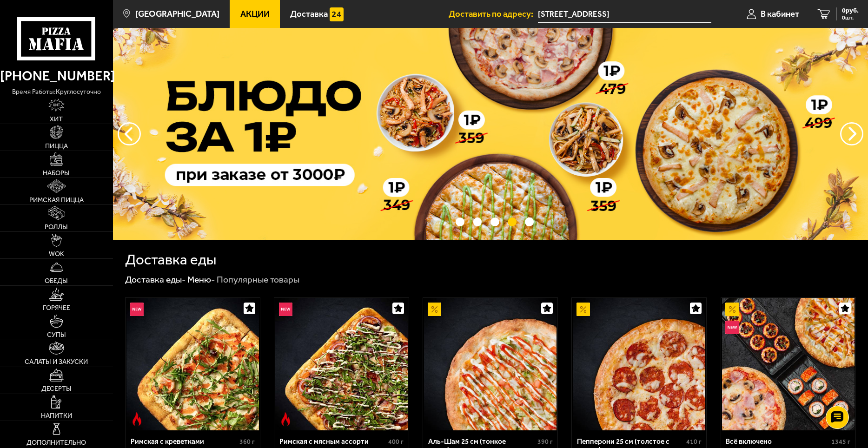  Describe the element at coordinates (333, 441) in the screenshot. I see `div: Римская с мясным ассорти` at that location.